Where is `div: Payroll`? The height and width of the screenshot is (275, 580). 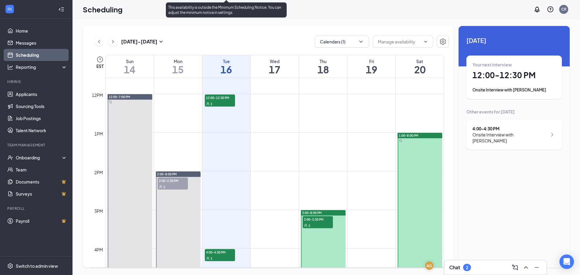
div: Payroll is located at coordinates (37, 208).